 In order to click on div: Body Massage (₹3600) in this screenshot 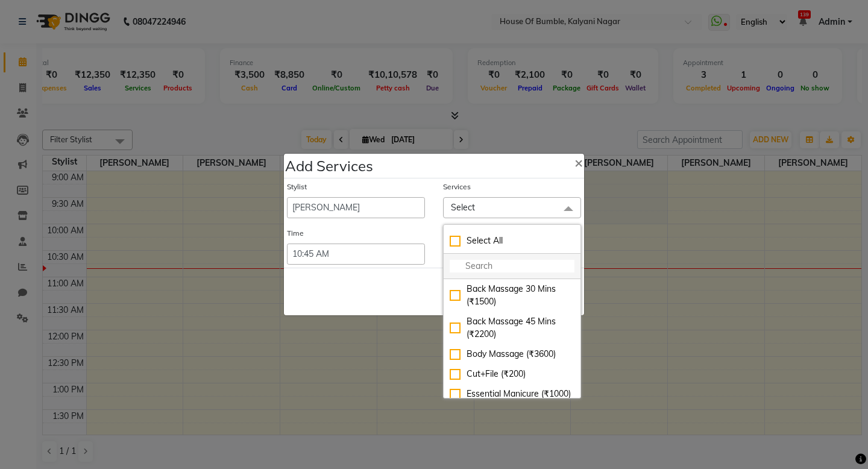, I will do `click(512, 353)`.